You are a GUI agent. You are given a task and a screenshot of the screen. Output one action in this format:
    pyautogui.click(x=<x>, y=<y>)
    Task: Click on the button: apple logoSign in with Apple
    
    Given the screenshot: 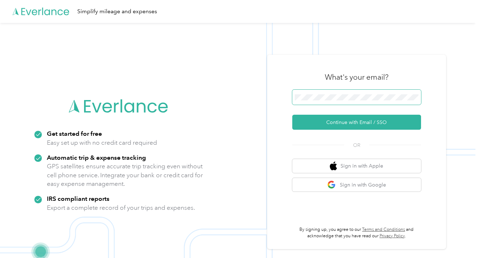 What is the action you would take?
    pyautogui.click(x=356, y=166)
    